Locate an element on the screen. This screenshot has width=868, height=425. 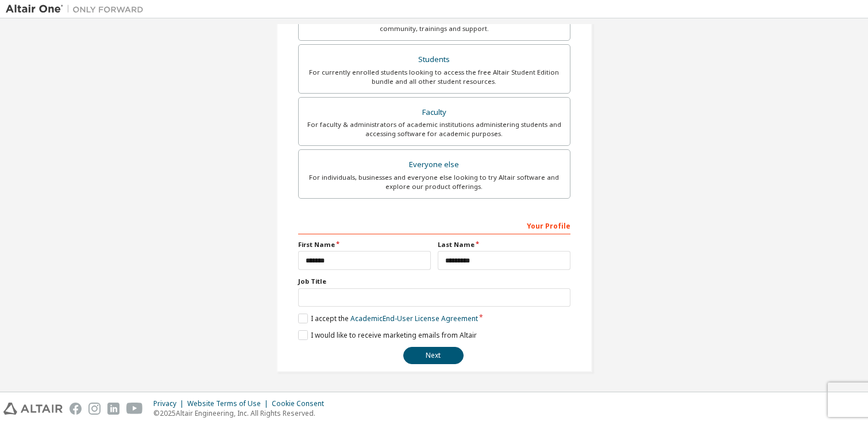
div: Website Terms of Use is located at coordinates (229, 404).